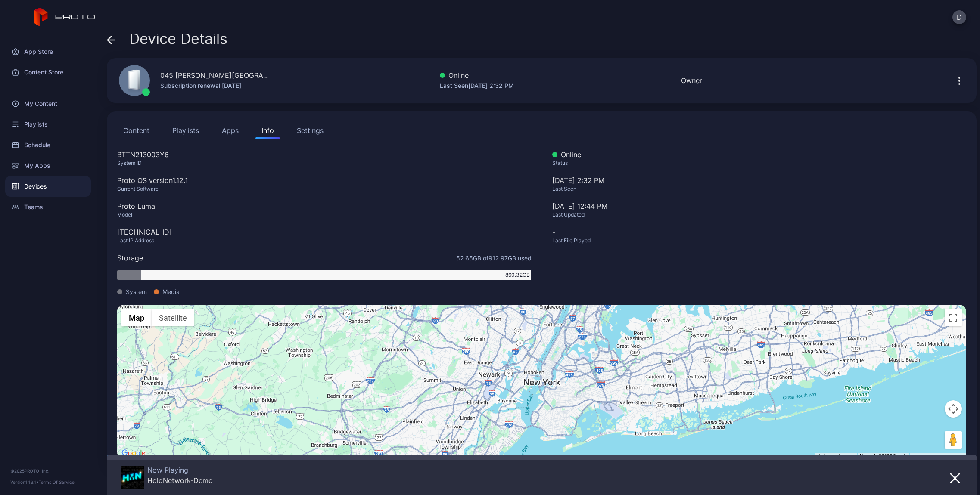 The height and width of the screenshot is (495, 980). Describe the element at coordinates (691, 81) in the screenshot. I see `div: Owner` at that location.